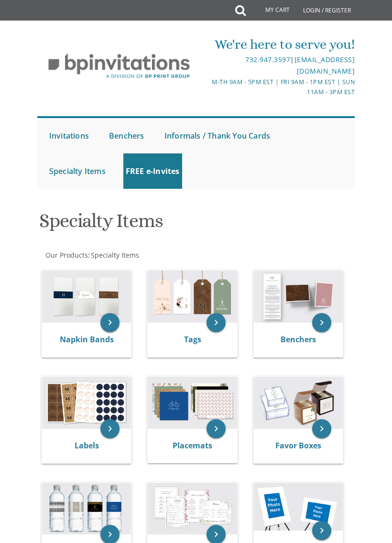  I want to click on img: Seating Boards, so click(192, 508).